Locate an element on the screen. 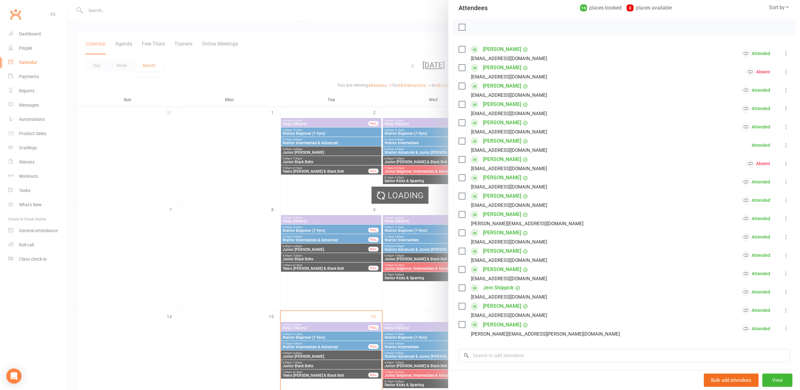 The image size is (800, 390). div: Sort by is located at coordinates (780, 8).